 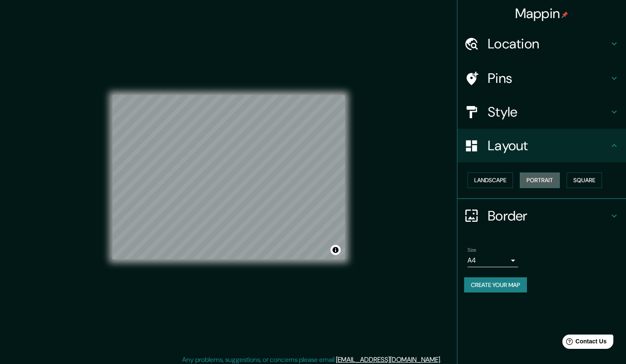 I want to click on div: Pins, so click(x=541, y=78).